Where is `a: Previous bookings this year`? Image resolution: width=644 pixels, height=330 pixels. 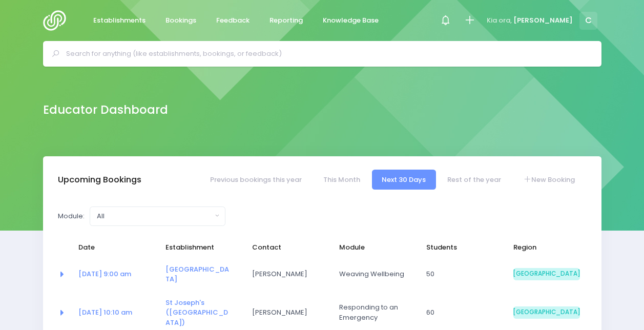 a: Previous bookings this year is located at coordinates (256, 179).